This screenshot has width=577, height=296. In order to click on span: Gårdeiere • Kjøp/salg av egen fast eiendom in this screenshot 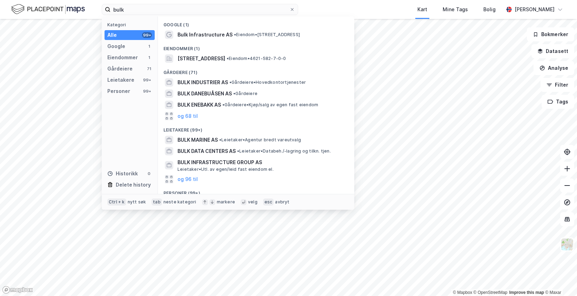, I will do `click(270, 105)`.